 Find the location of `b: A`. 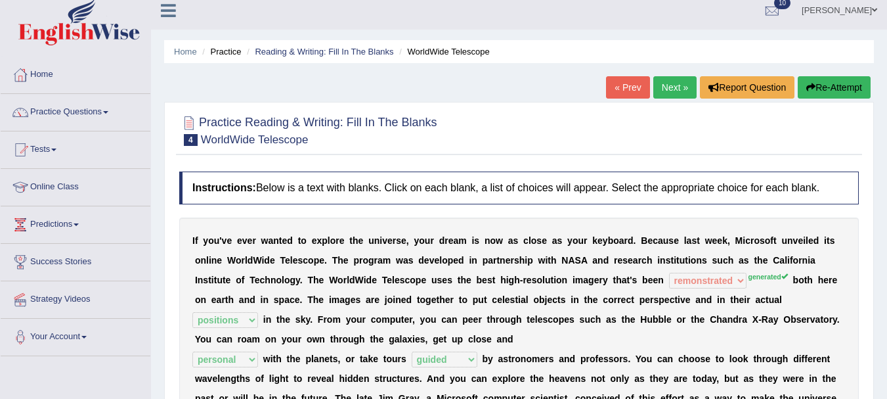

b: A is located at coordinates (571, 260).